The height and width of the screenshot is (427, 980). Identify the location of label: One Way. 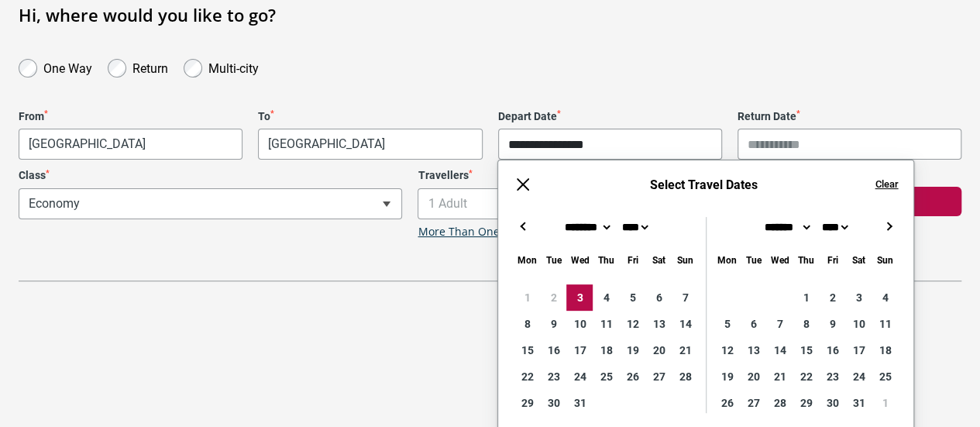
(67, 67).